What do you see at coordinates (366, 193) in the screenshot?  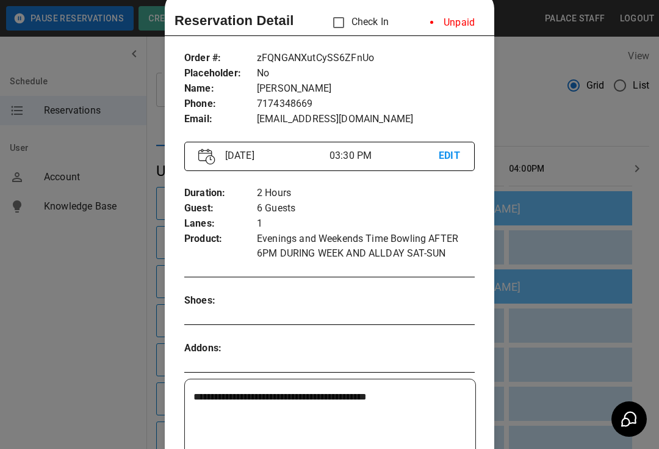 I see `p: 2 Hours` at bounding box center [366, 193].